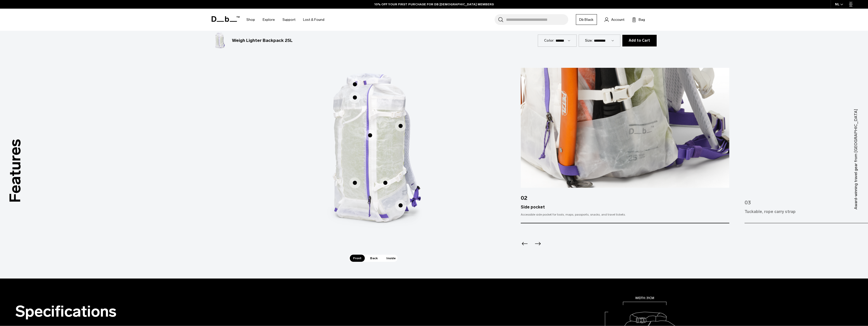 Image resolution: width=868 pixels, height=326 pixels. What do you see at coordinates (639, 20) in the screenshot?
I see `button: Bag` at bounding box center [639, 20].